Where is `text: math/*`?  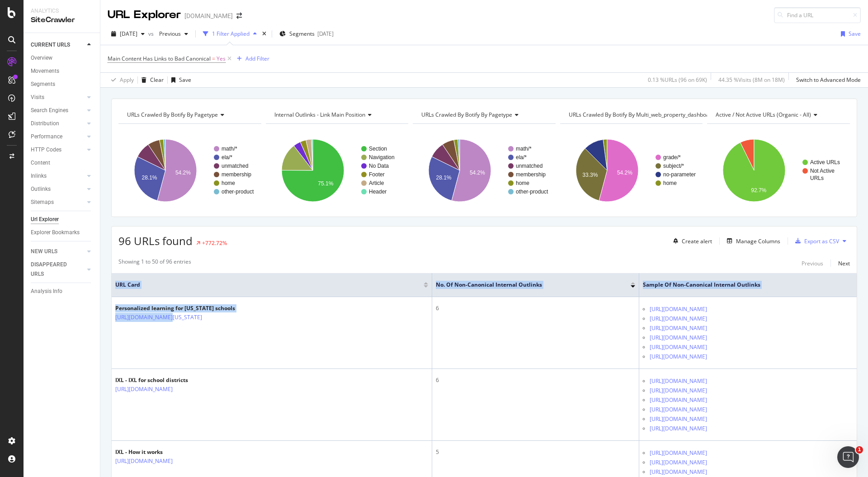 text: math/* is located at coordinates (229, 149).